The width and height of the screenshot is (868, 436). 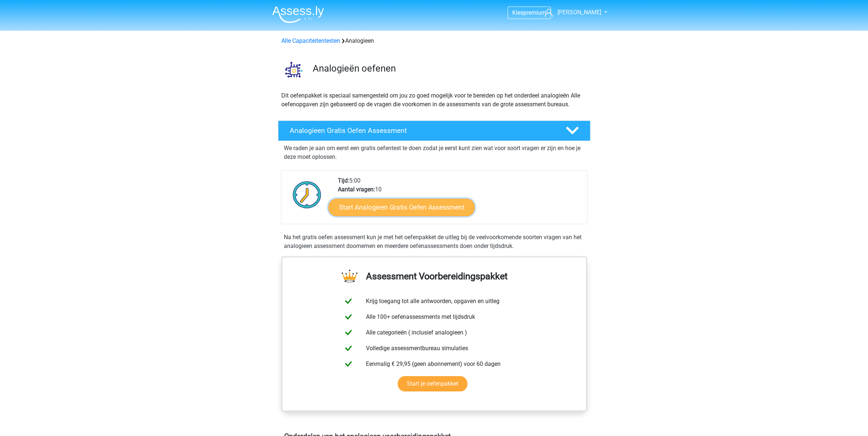 What do you see at coordinates (518, 12) in the screenshot?
I see `span: Kies` at bounding box center [518, 12].